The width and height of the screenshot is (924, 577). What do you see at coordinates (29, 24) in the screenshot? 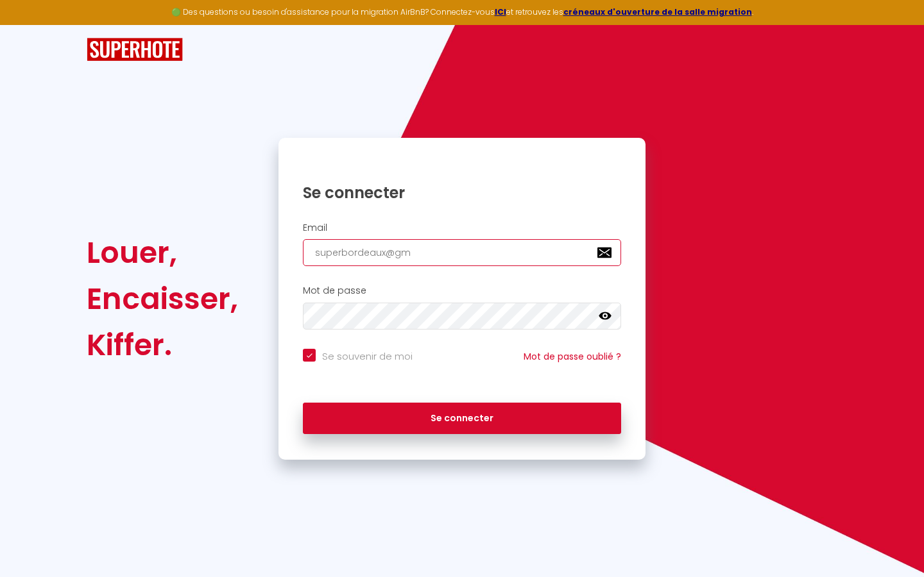
I see `button: Ouvrir le widget de chat LiveChat` at bounding box center [29, 24].